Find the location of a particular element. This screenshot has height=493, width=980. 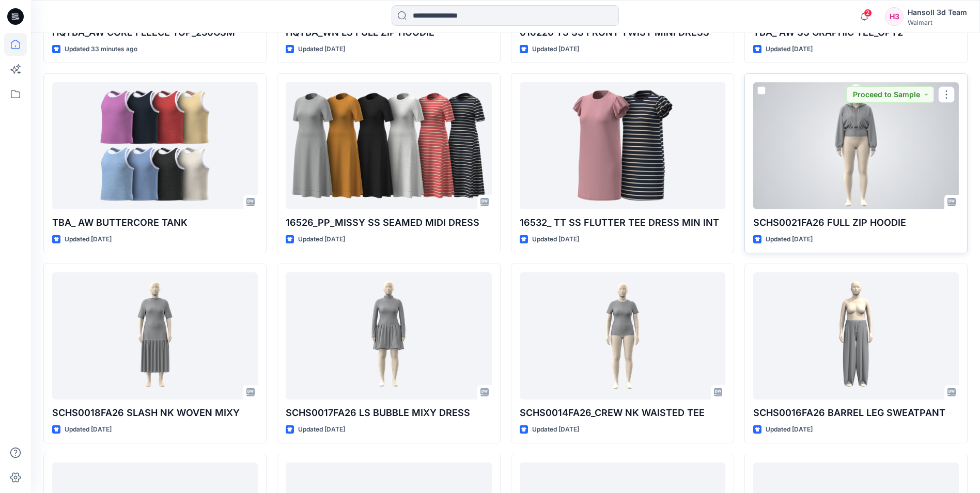

p: SCHS0017FA26 LS BUBBLE MIXY DRESS is located at coordinates (388, 413).